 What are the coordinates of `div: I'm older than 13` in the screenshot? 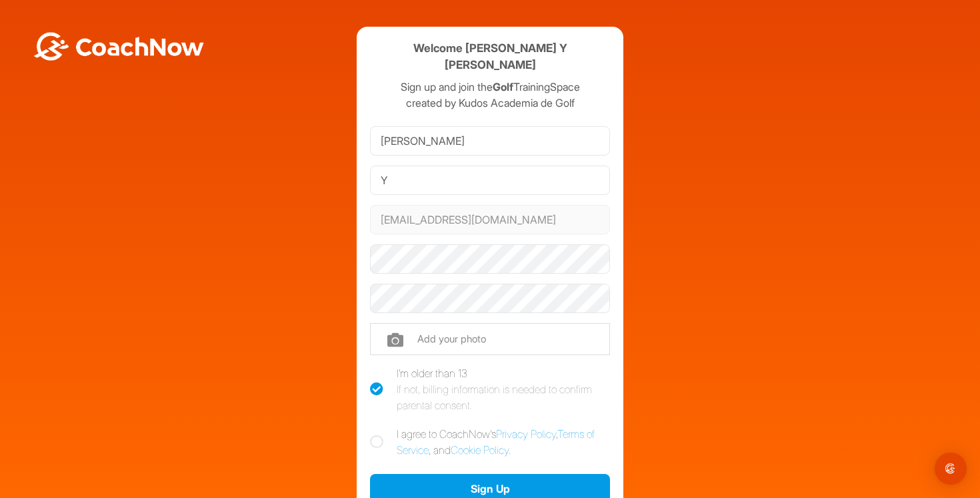 It's located at (503, 389).